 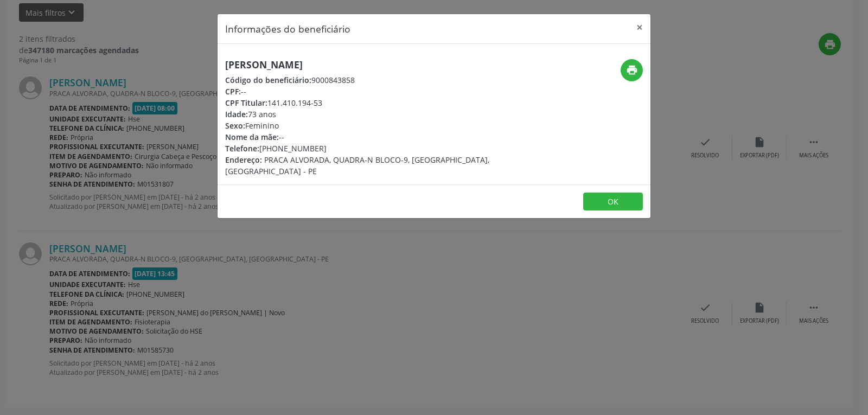 What do you see at coordinates (252, 137) in the screenshot?
I see `span: Nome da mãe:` at bounding box center [252, 137].